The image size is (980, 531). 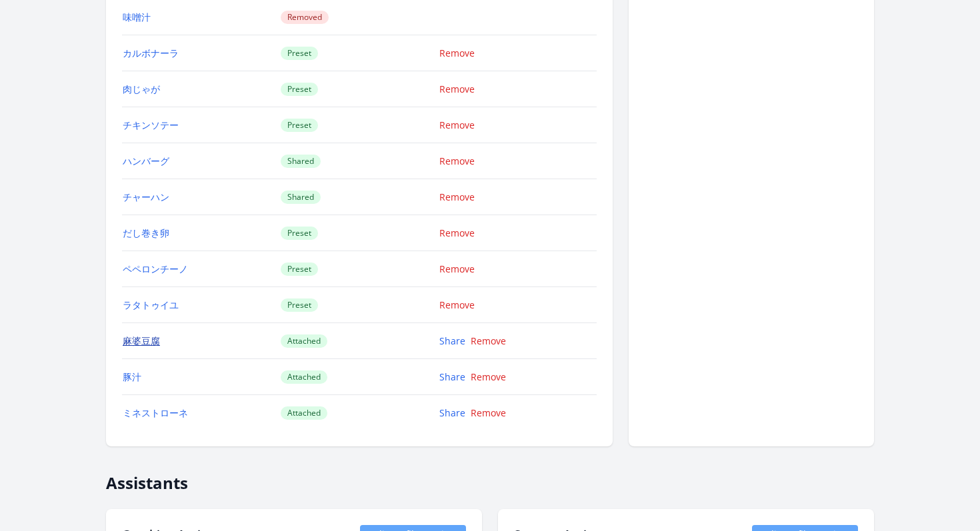 What do you see at coordinates (141, 340) in the screenshot?
I see `a: 麻婆豆腐` at bounding box center [141, 340].